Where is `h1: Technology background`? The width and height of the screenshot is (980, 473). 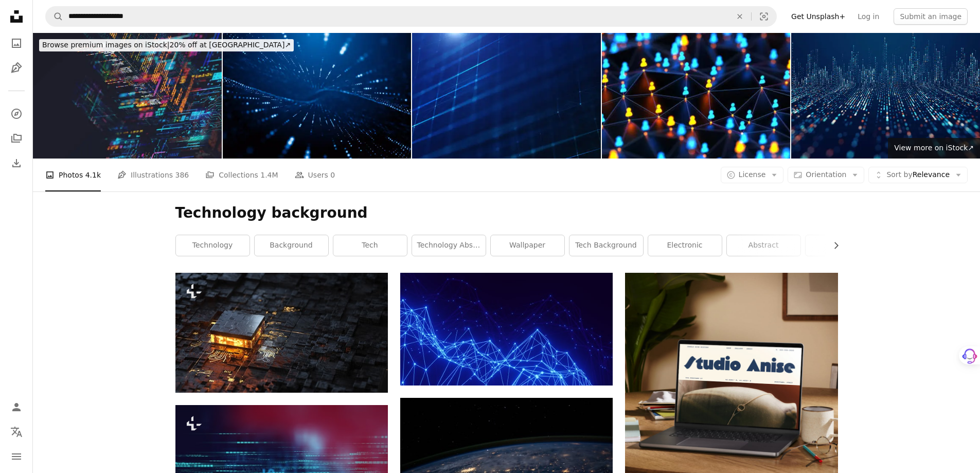
h1: Technology background is located at coordinates (507, 213).